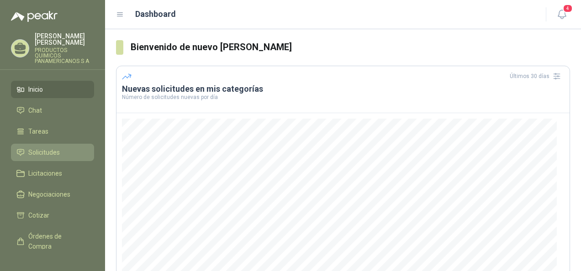 This screenshot has width=581, height=271. What do you see at coordinates (34, 16) in the screenshot?
I see `img: Logo peakr` at bounding box center [34, 16].